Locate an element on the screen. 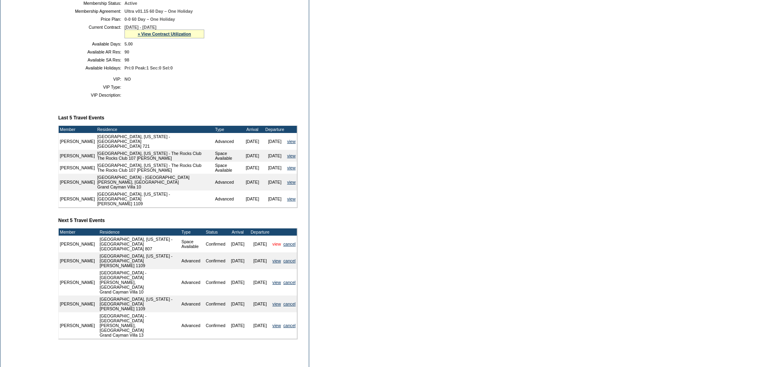 The width and height of the screenshot is (760, 367). span: Pri:0 Peak:1 Sec:0 Sel:0 is located at coordinates (148, 68).